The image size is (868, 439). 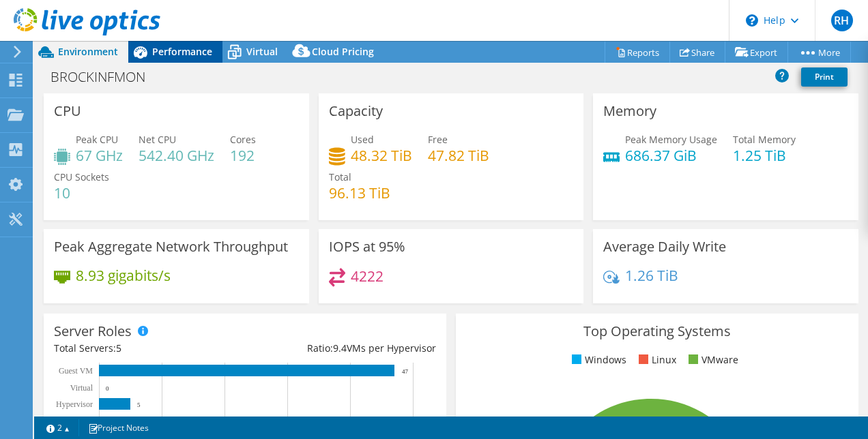 What do you see at coordinates (381, 156) in the screenshot?
I see `h4: 48.32 TiB` at bounding box center [381, 156].